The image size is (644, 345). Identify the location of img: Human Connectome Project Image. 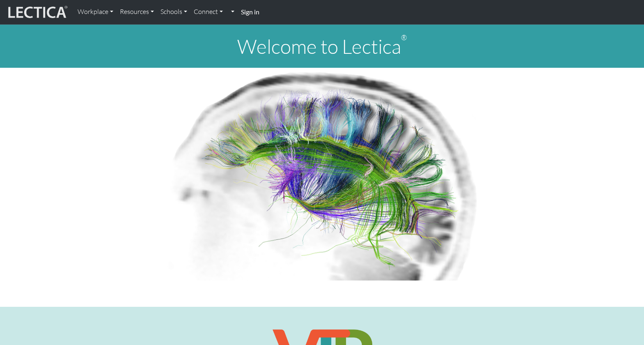
(322, 174).